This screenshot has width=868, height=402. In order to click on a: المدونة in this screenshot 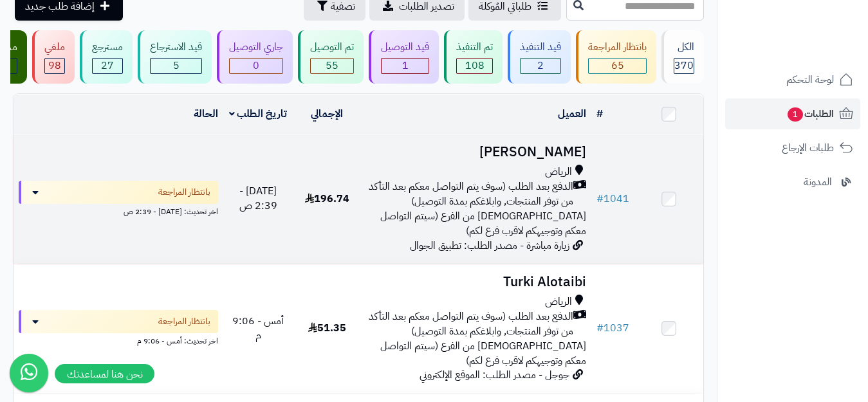, I will do `click(792, 182)`.